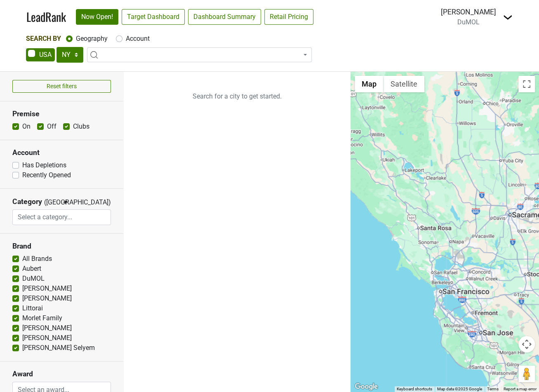 The width and height of the screenshot is (539, 392). I want to click on label: Morlet Family, so click(42, 318).